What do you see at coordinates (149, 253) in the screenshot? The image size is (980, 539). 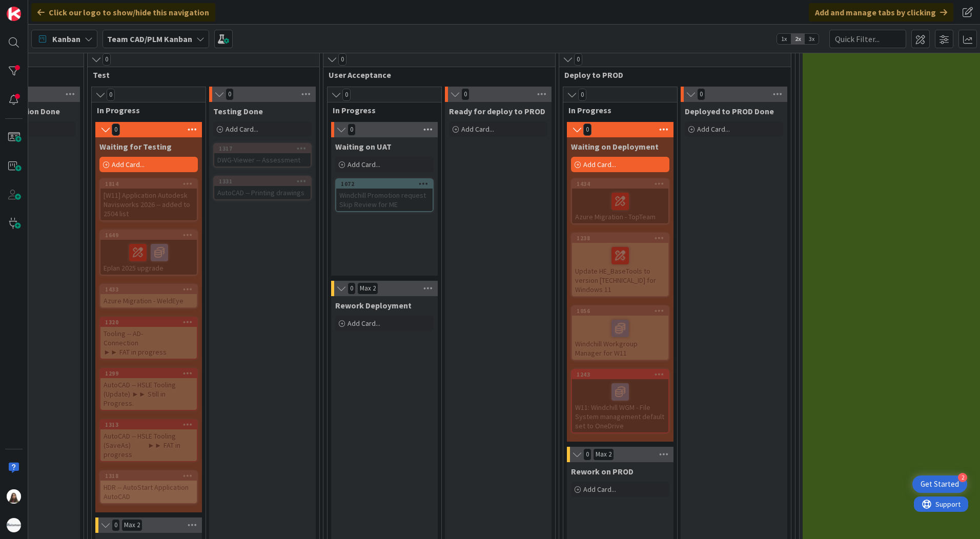 I see `div: 1649Eplan 2025 upgrade` at bounding box center [149, 253].